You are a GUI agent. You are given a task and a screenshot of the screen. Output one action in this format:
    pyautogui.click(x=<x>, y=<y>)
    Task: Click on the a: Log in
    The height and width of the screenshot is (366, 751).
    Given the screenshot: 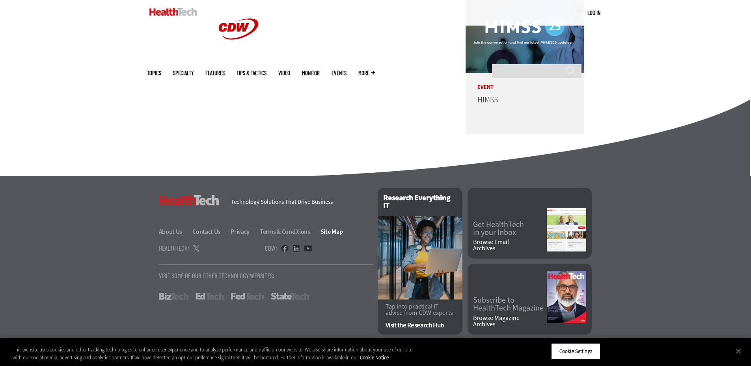 What is the action you would take?
    pyautogui.click(x=593, y=13)
    